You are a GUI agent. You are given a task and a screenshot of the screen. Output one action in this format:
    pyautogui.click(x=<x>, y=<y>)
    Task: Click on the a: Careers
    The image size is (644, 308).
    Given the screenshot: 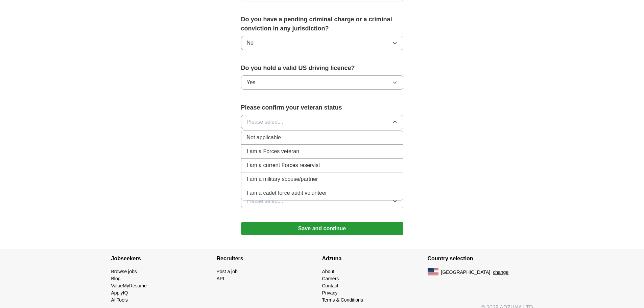 What is the action you would take?
    pyautogui.click(x=331, y=278)
    